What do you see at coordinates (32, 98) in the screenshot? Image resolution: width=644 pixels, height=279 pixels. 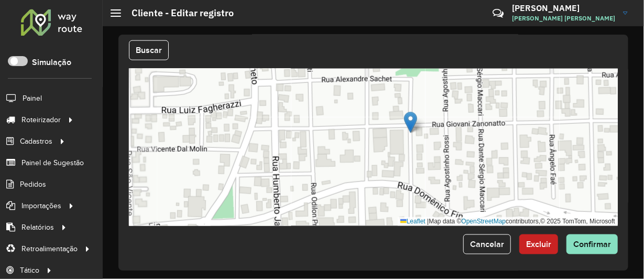 I see `span: Painel` at bounding box center [32, 98].